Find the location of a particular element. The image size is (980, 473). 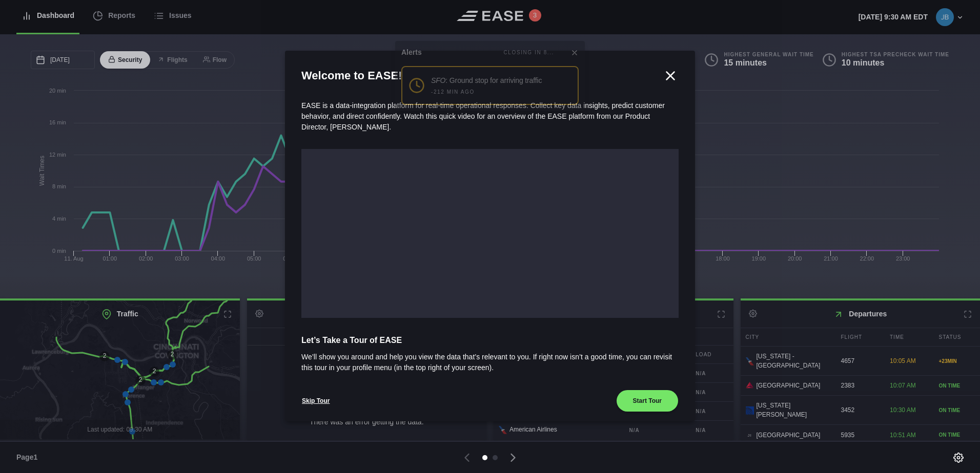

span: We’ll show you around and help you view the data that’s relevant to you. If right now isn’t a goo... is located at coordinates (490, 362).